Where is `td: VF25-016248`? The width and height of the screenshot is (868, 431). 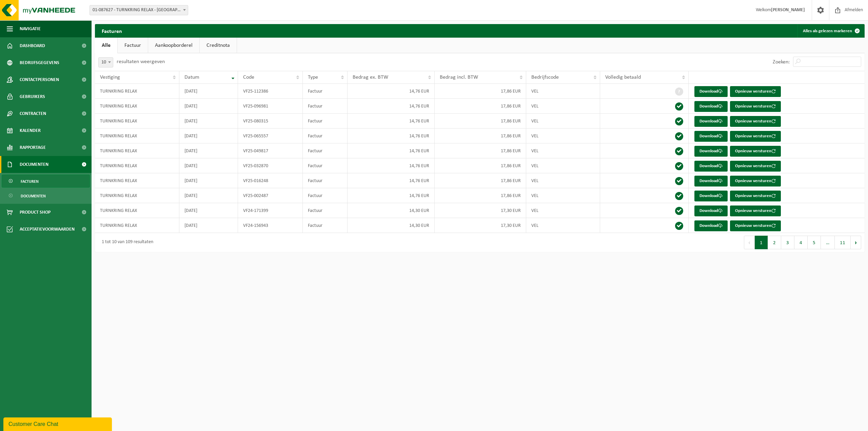
td: VF25-016248 is located at coordinates (271, 181).